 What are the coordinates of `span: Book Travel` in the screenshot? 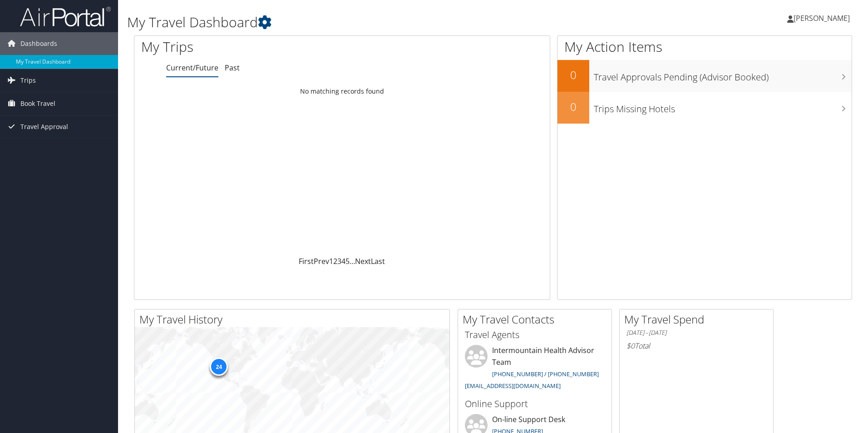 It's located at (37, 104).